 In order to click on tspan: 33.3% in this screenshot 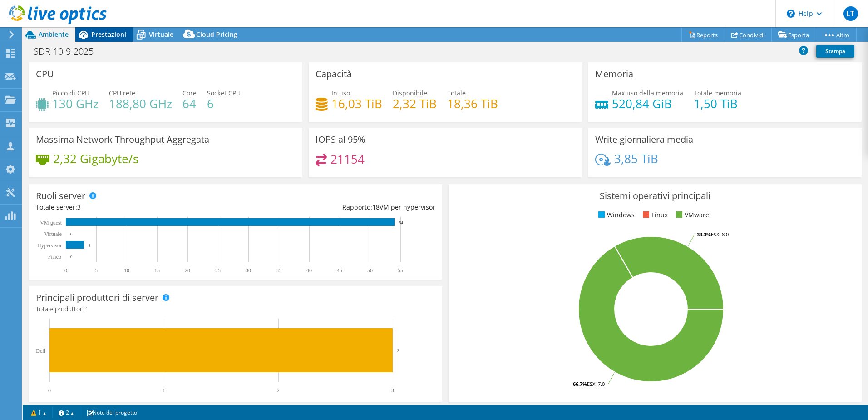, I will do `click(704, 234)`.